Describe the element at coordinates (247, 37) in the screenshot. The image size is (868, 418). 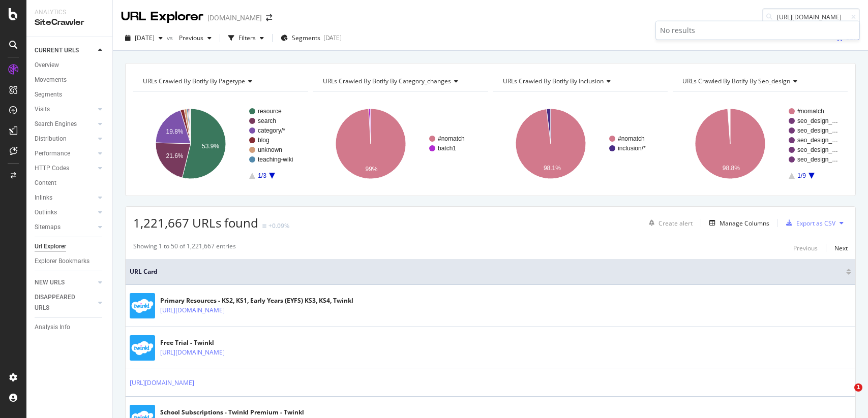
I see `div: Filters` at that location.